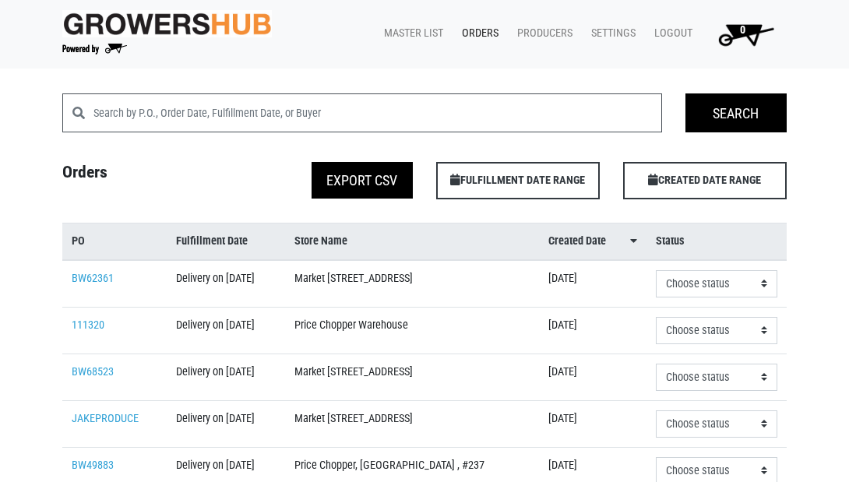  I want to click on a: Fulfillment Date, so click(226, 241).